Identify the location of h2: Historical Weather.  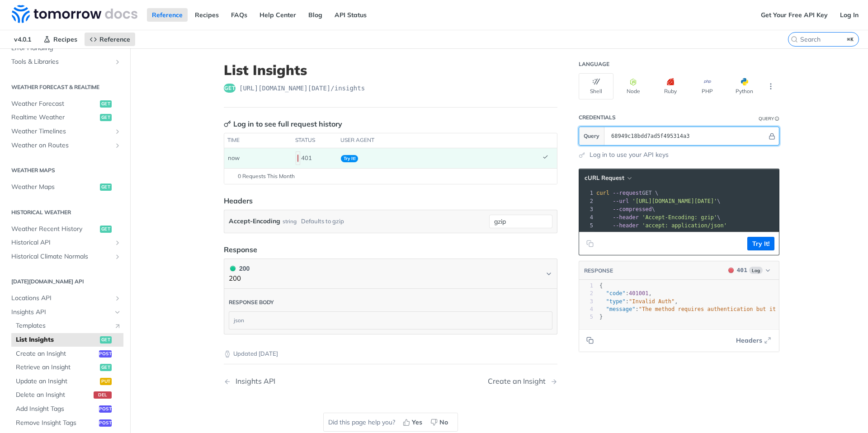
(65, 212).